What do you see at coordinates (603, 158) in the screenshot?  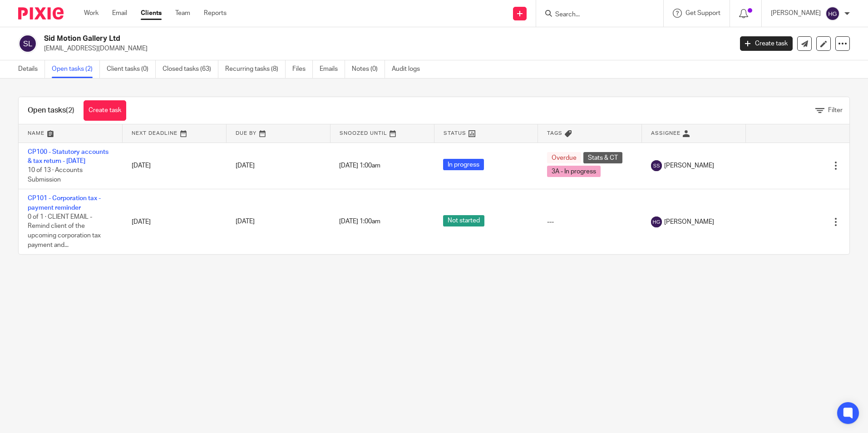 I see `span: Stats & CT` at bounding box center [603, 158].